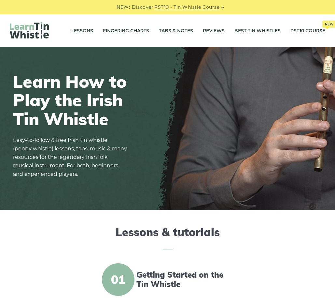 Image resolution: width=335 pixels, height=306 pixels. I want to click on span: 01, so click(118, 279).